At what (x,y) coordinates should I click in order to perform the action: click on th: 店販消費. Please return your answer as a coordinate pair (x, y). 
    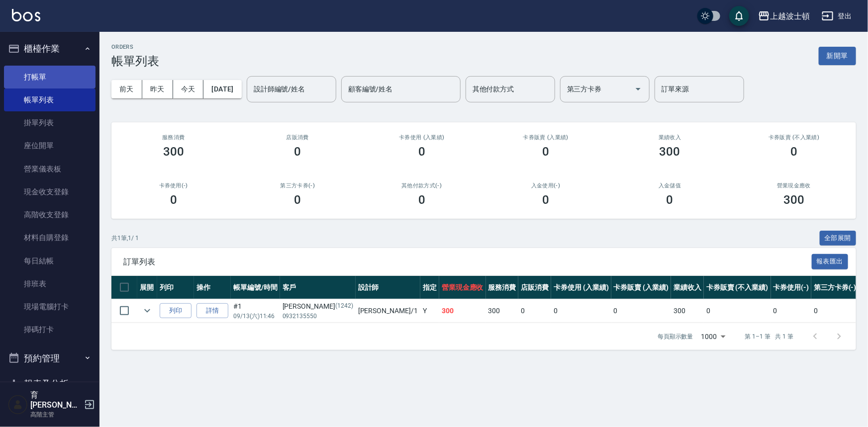
    Looking at the image, I should click on (535, 288).